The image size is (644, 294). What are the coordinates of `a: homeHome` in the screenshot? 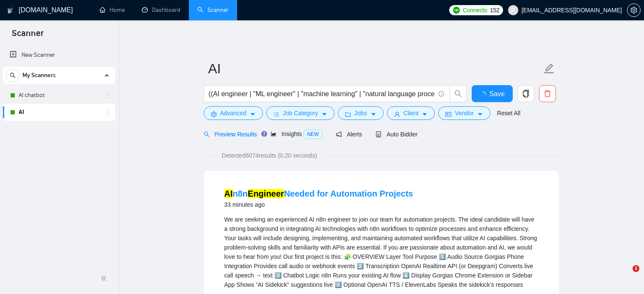 It's located at (112, 10).